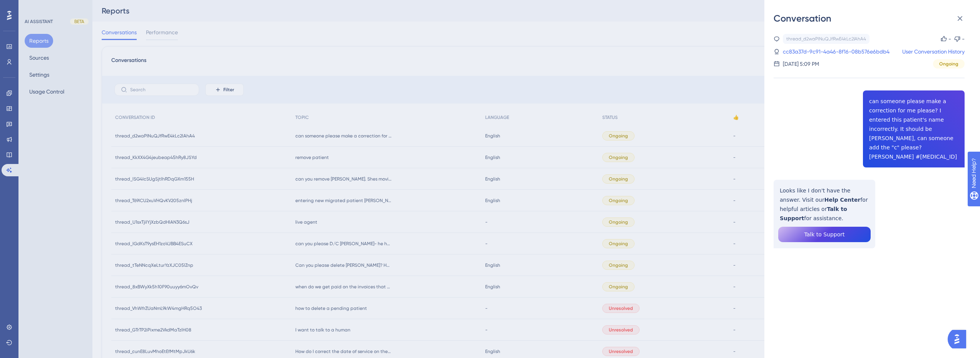 This screenshot has height=358, width=980. Describe the element at coordinates (836, 52) in the screenshot. I see `a: cc83a37d-9c91-4a46-8f16-08b576e6bdb4` at that location.